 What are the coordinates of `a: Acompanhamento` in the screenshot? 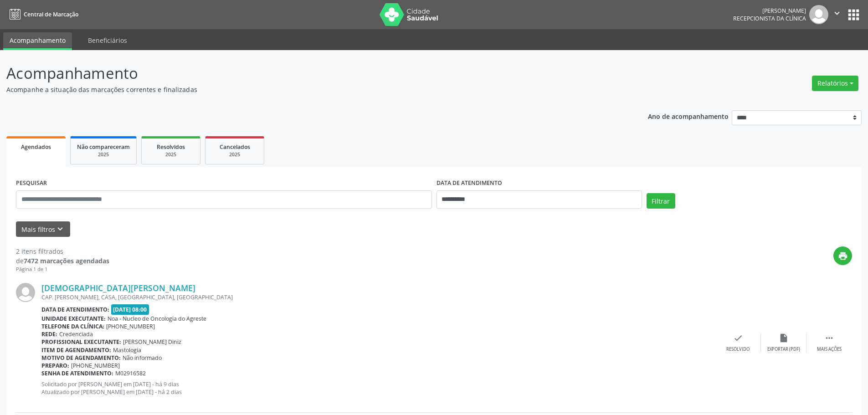 It's located at (37, 41).